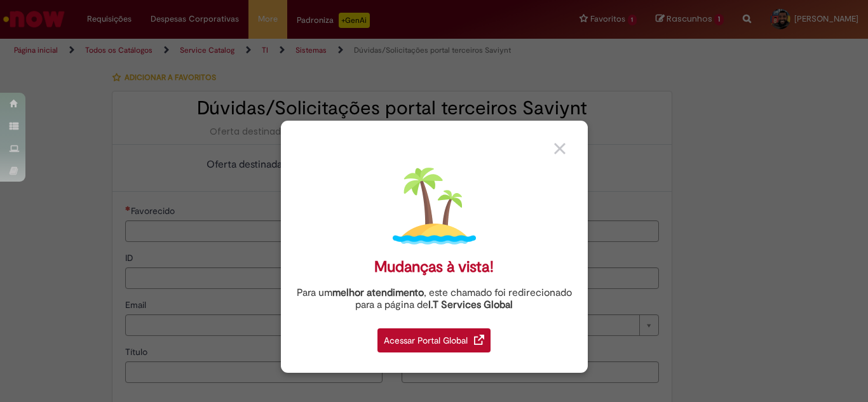 Image resolution: width=868 pixels, height=402 pixels. I want to click on a: Acessar Portal Global, so click(434, 336).